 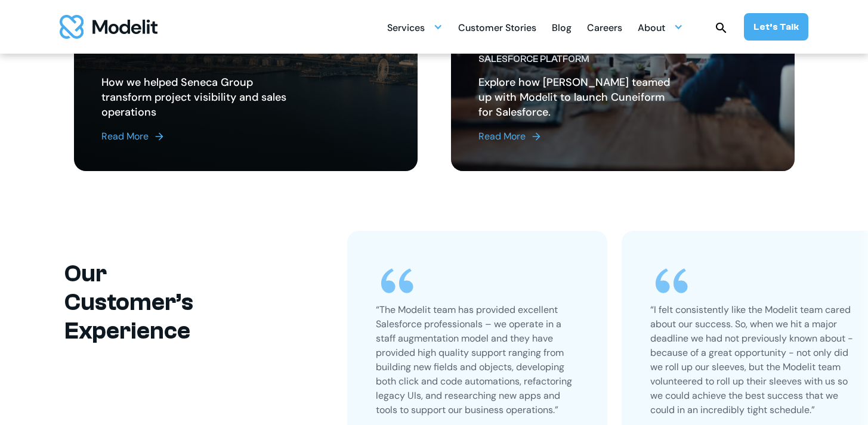 What do you see at coordinates (604, 27) in the screenshot?
I see `a: Careers` at bounding box center [604, 27].